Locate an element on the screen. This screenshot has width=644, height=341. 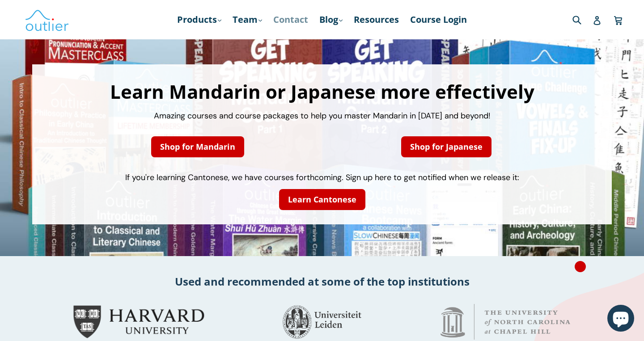
a: Contact is located at coordinates (291, 20).